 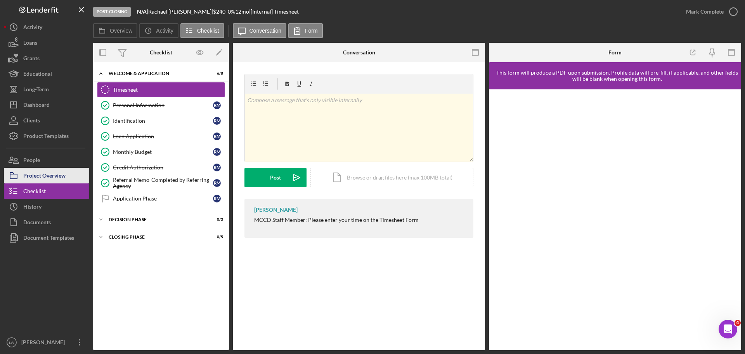 What do you see at coordinates (47, 222) in the screenshot?
I see `button: Documents` at bounding box center [47, 222].